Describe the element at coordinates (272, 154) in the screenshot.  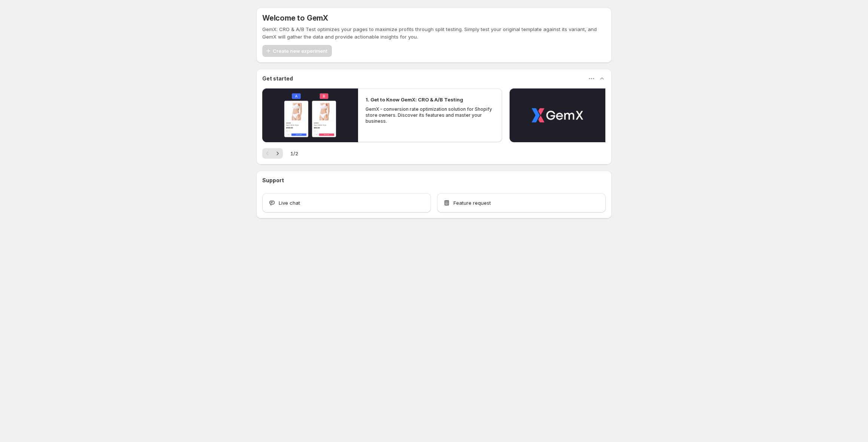
I see `nav: Pagination` at that location.